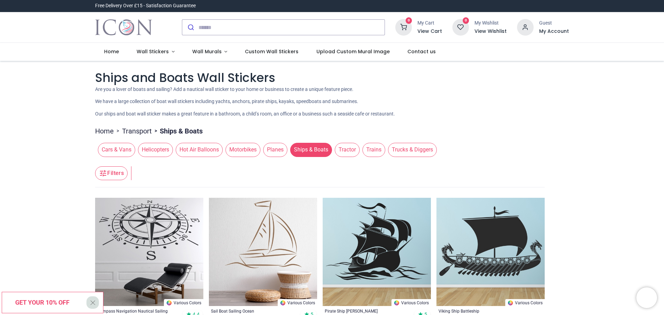  I want to click on span: Trucks & Diggers, so click(412, 150).